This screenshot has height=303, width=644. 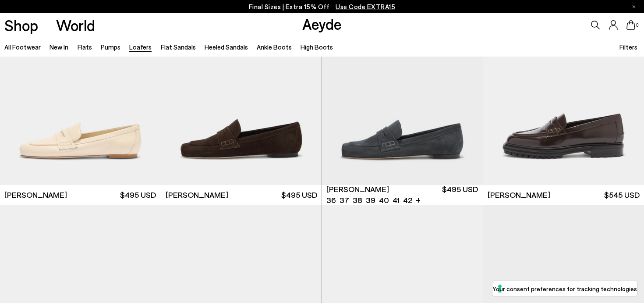 What do you see at coordinates (111, 47) in the screenshot?
I see `a: Pumps` at bounding box center [111, 47].